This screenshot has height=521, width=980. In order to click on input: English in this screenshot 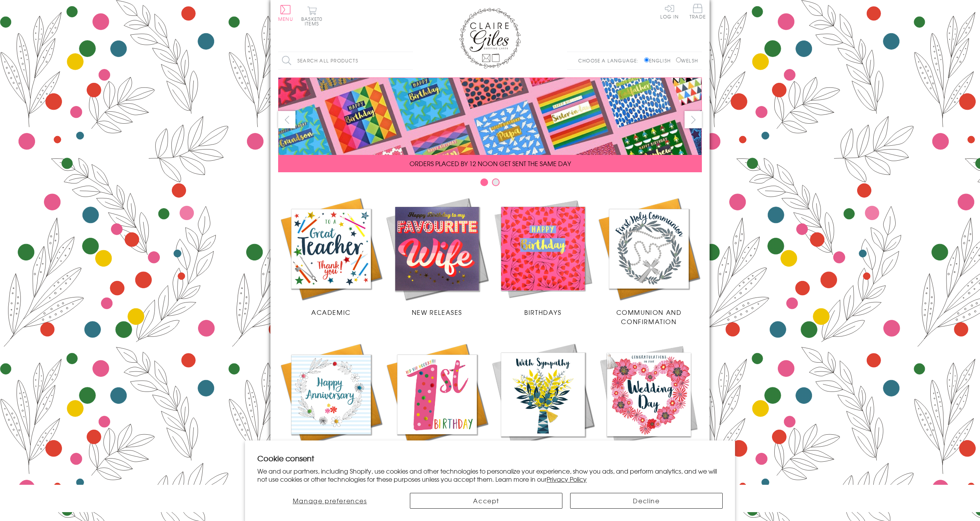, I will do `click(646, 60)`.